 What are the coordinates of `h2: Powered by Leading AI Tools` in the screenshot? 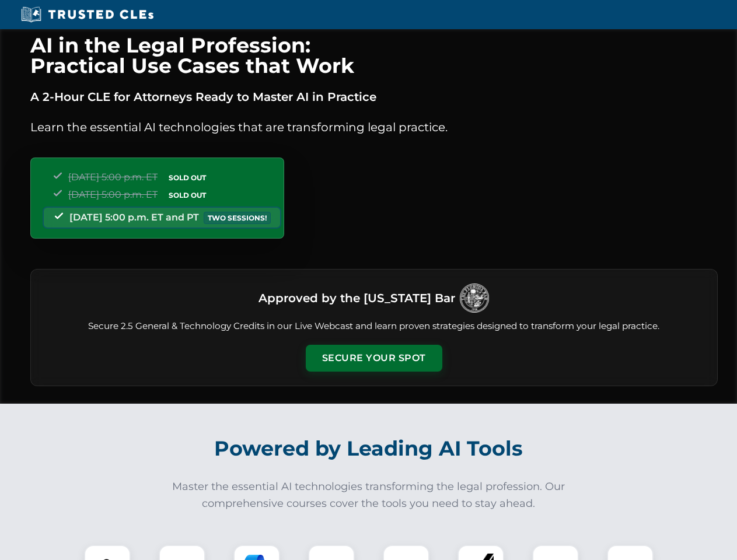 It's located at (369, 448).